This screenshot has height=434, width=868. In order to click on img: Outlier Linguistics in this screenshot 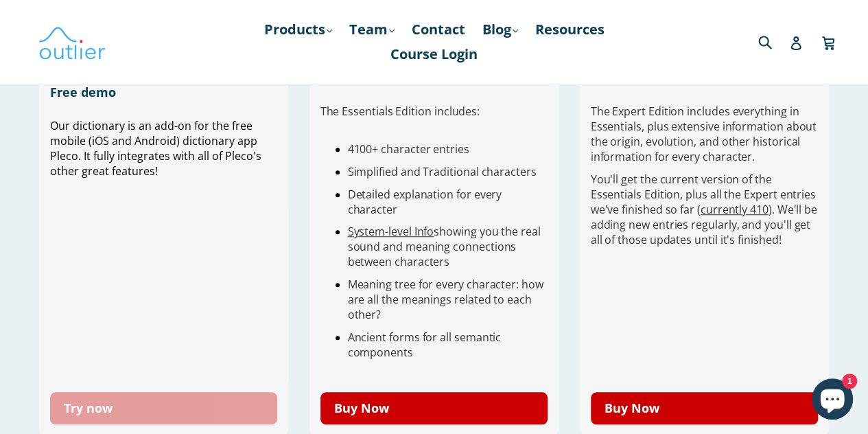, I will do `click(72, 42)`.